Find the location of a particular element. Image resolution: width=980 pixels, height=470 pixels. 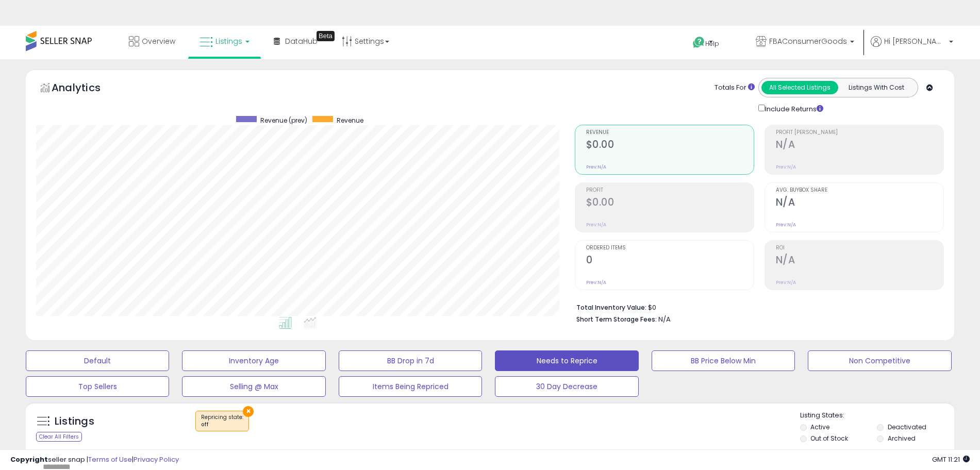

div: Include Returns is located at coordinates (793, 108).